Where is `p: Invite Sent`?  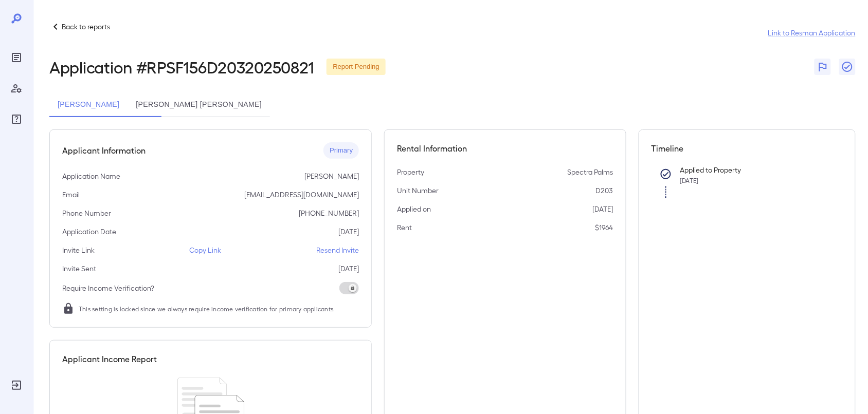 p: Invite Sent is located at coordinates (79, 269).